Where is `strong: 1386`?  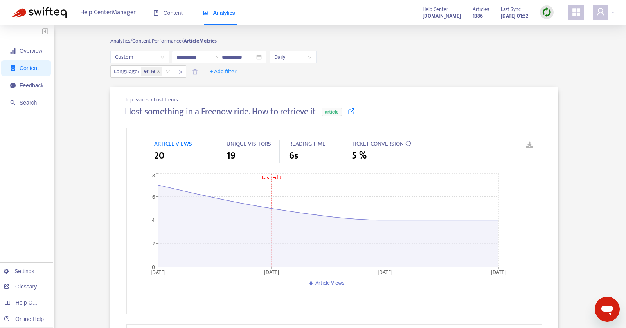 strong: 1386 is located at coordinates (478, 16).